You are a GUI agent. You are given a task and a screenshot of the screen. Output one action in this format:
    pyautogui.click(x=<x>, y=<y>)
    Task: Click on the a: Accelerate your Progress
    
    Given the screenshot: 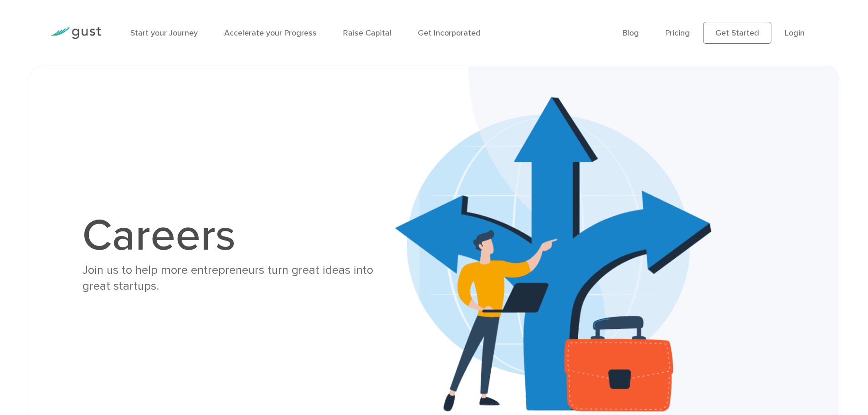 What is the action you would take?
    pyautogui.click(x=270, y=33)
    